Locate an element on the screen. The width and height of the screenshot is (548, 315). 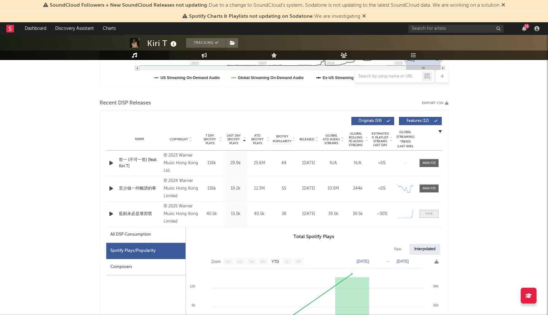
span: ATD Spotify Plays is located at coordinates (257, 139).